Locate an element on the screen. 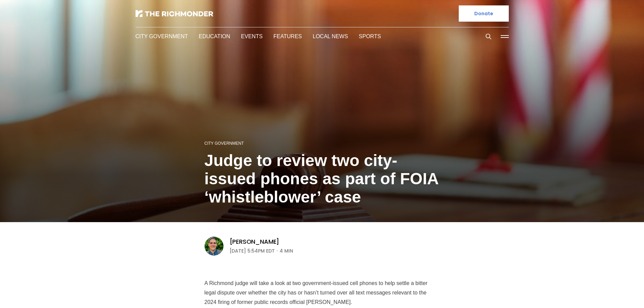 Image resolution: width=644 pixels, height=308 pixels. a: Local News is located at coordinates (324, 36).